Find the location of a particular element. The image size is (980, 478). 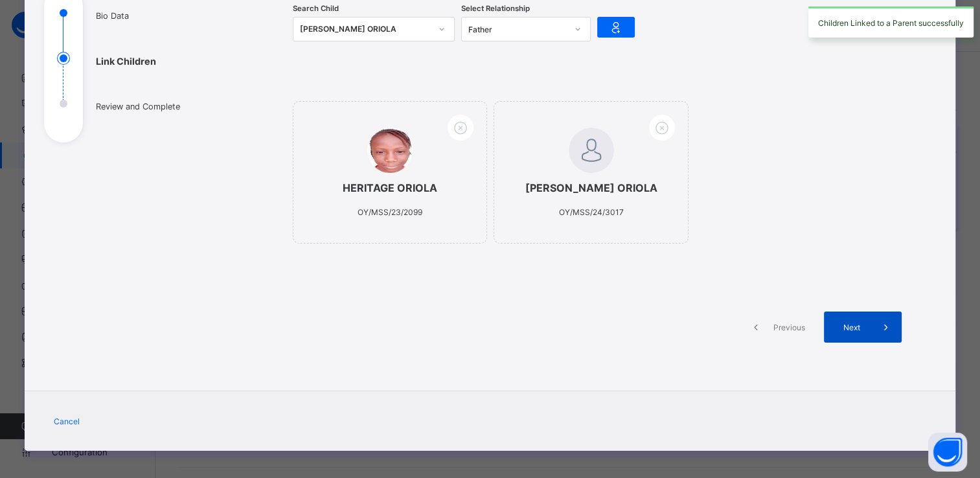

span: OY/MSS/24/3017 is located at coordinates (591, 212).